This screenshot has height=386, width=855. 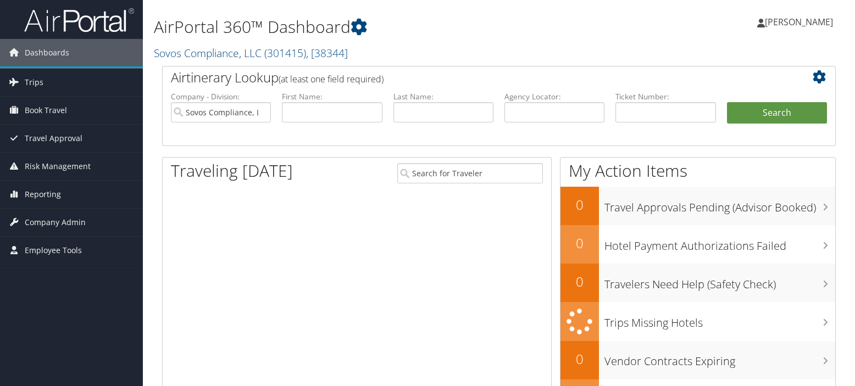 What do you see at coordinates (332, 97) in the screenshot?
I see `label: First Name:` at bounding box center [332, 97].